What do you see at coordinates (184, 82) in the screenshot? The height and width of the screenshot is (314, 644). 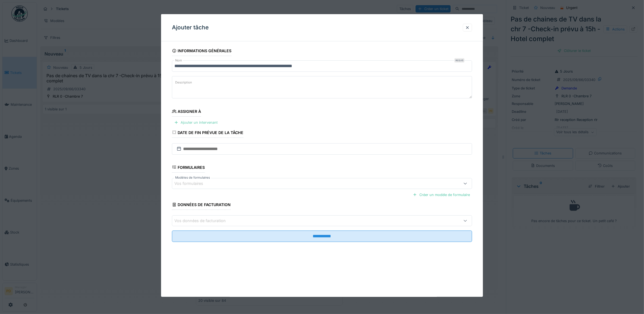 I see `label: Description` at bounding box center [184, 82].